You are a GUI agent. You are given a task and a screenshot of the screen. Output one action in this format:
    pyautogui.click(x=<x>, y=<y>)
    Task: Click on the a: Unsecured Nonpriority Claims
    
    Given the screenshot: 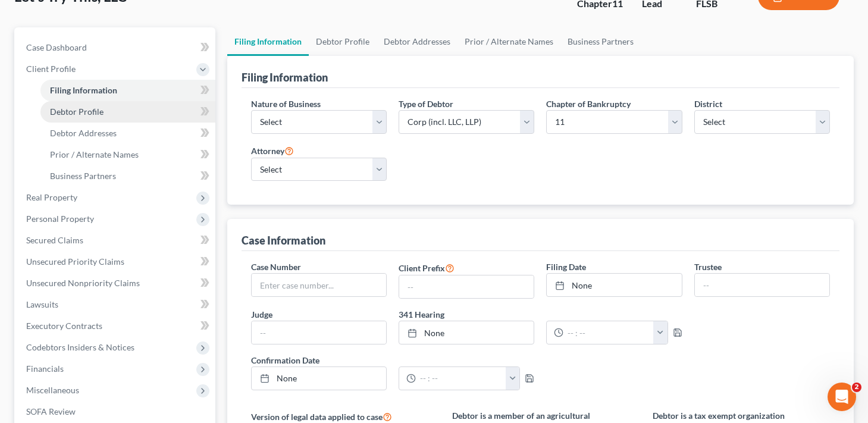 What is the action you would take?
    pyautogui.click(x=116, y=283)
    